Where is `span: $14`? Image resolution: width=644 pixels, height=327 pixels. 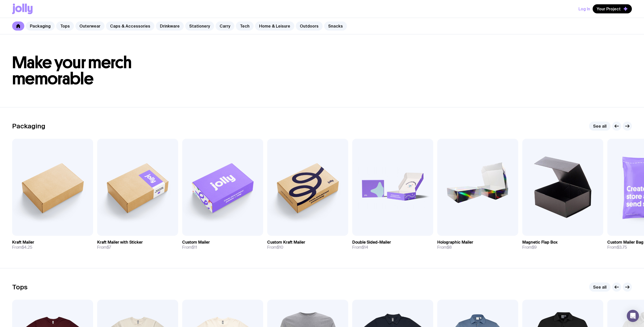
span: $14 is located at coordinates (365, 247).